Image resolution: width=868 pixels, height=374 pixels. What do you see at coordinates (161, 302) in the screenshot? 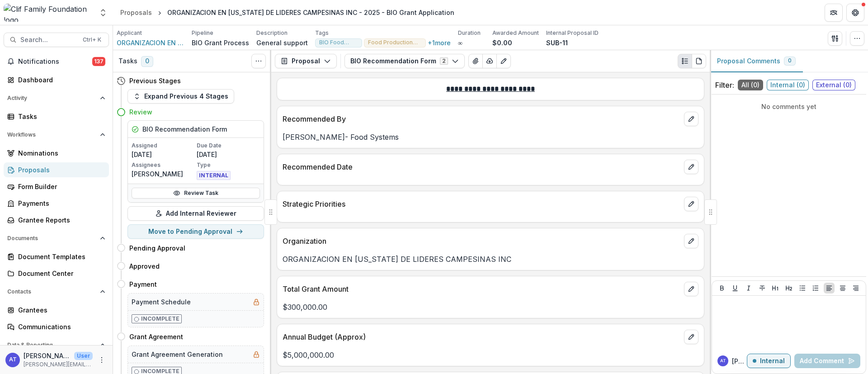
I see `h5: Payment Schedule` at bounding box center [161, 302].